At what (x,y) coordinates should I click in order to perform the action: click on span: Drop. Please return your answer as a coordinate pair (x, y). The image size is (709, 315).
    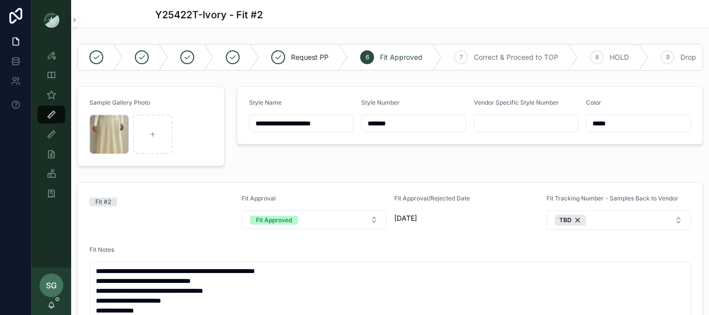
    Looking at the image, I should click on (688, 57).